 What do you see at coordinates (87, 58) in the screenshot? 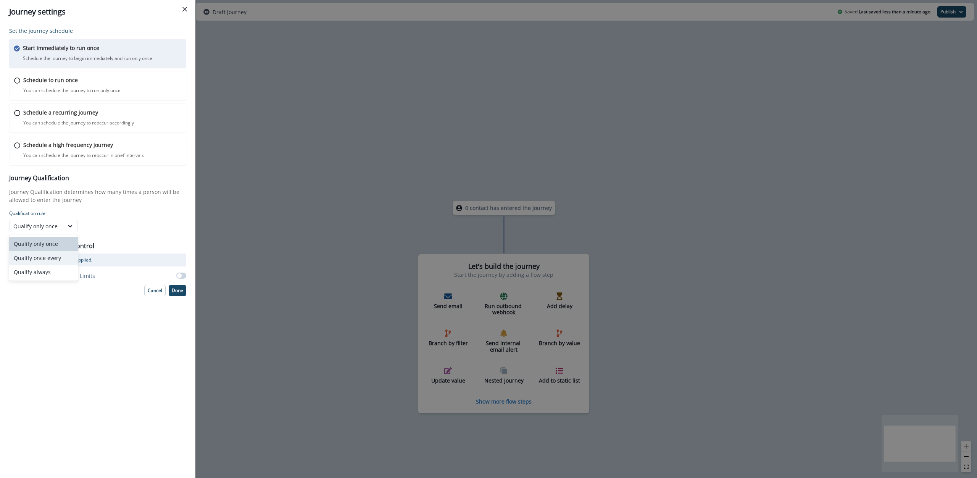
I see `p: Schedule the journey to begin immediately and run only once` at bounding box center [87, 58].